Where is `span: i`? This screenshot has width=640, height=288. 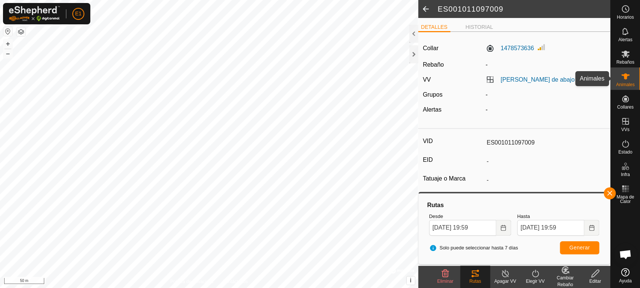
span: i is located at coordinates (410, 280).